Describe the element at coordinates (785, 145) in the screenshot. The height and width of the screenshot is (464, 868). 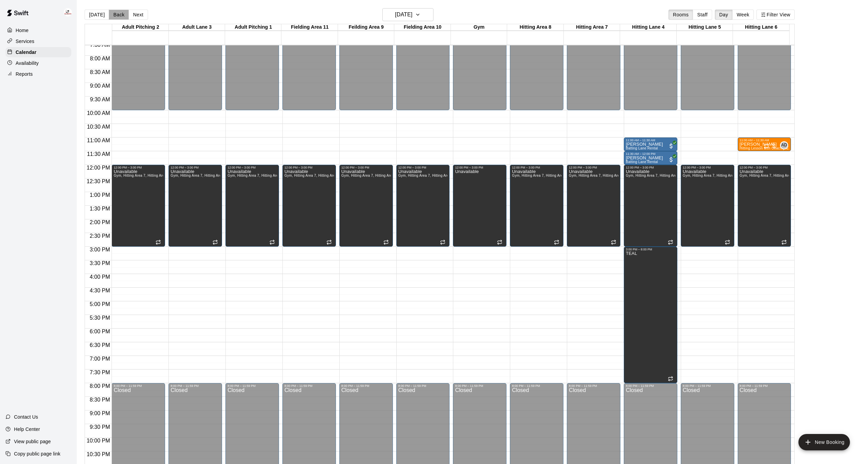
I see `span: Anthony Dionisio` at that location.